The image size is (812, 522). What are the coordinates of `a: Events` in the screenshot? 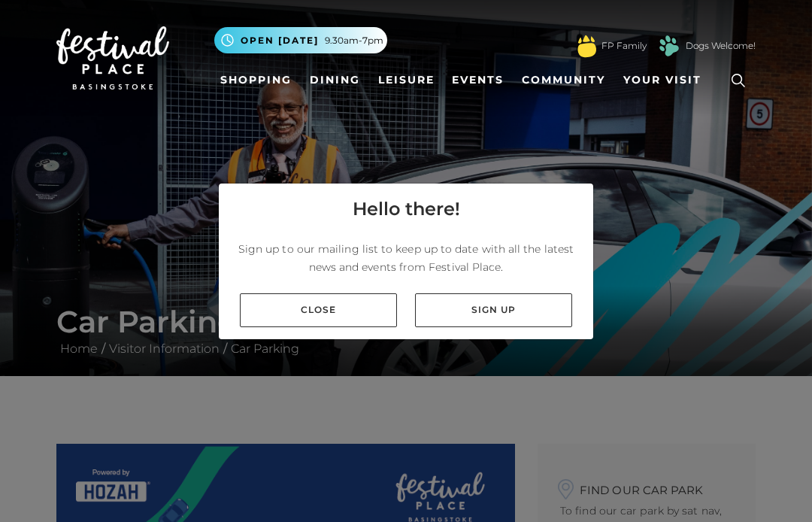 It's located at (478, 80).